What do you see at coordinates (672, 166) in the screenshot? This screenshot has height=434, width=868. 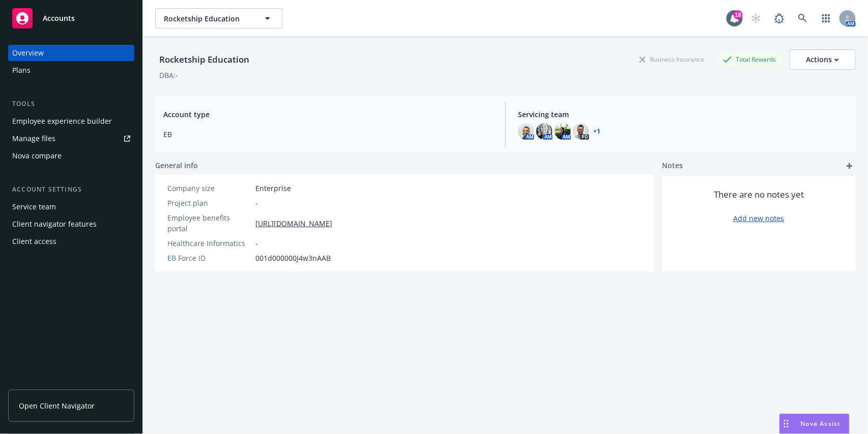 I see `span: Notes` at bounding box center [672, 166].